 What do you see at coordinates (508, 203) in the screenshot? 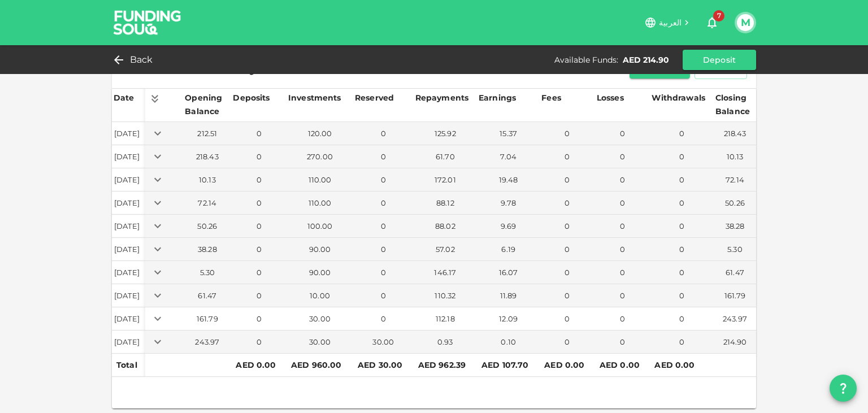
I see `div: 9.78` at bounding box center [508, 203].